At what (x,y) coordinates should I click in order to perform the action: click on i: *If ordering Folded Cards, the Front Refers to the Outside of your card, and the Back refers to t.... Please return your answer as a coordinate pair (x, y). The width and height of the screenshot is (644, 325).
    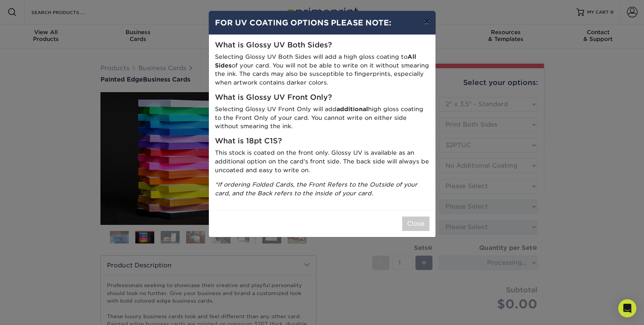
    Looking at the image, I should click on (316, 189).